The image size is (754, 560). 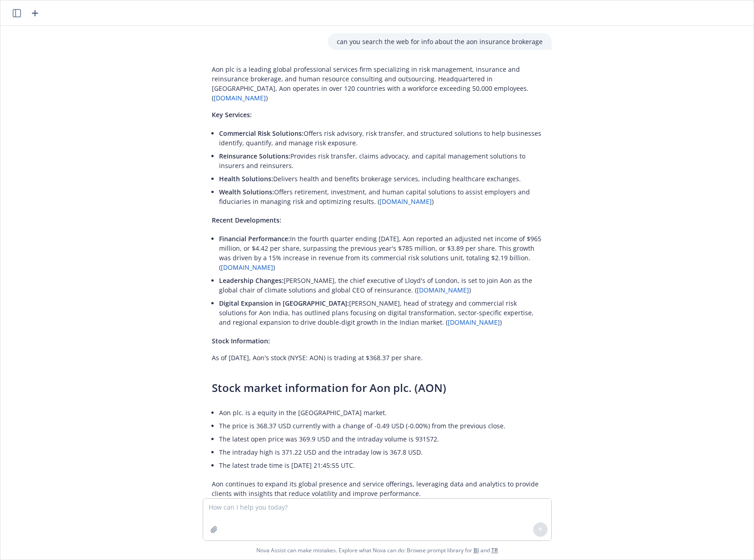 I want to click on p: Offers risk advisory, risk transfer, and structured solutions to help businesses identify, quanti..., so click(x=381, y=138).